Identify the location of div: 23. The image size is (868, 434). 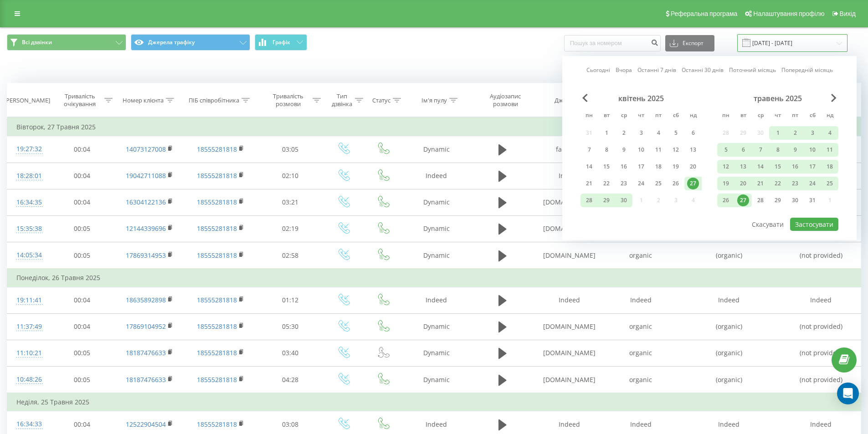
(795, 183).